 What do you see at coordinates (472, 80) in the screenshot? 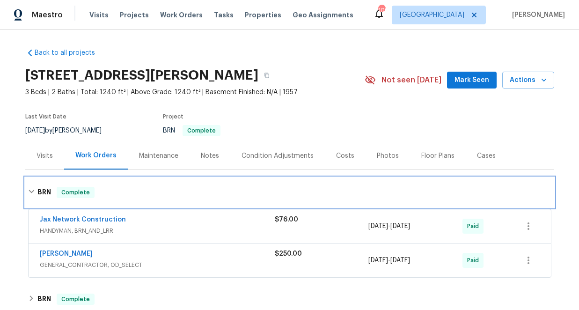
I see `span: Mark Seen` at bounding box center [472, 80].